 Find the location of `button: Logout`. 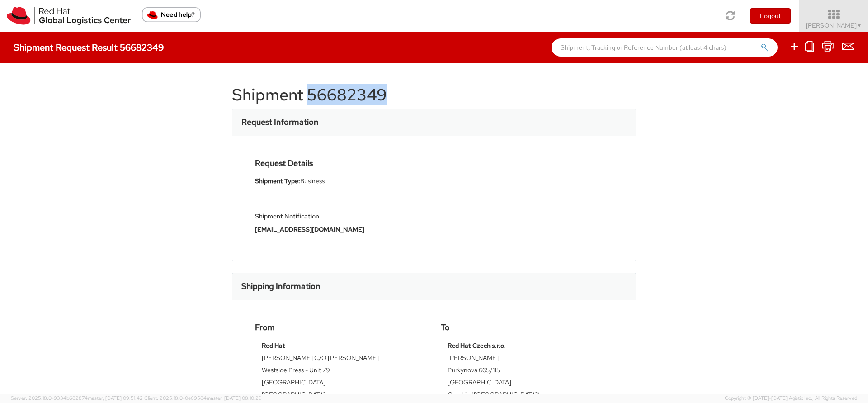

button: Logout is located at coordinates (770, 16).